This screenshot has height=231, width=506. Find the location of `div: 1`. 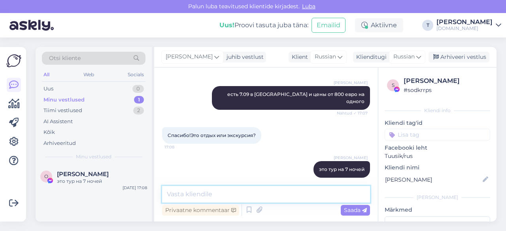

div: 1 is located at coordinates (139, 100).